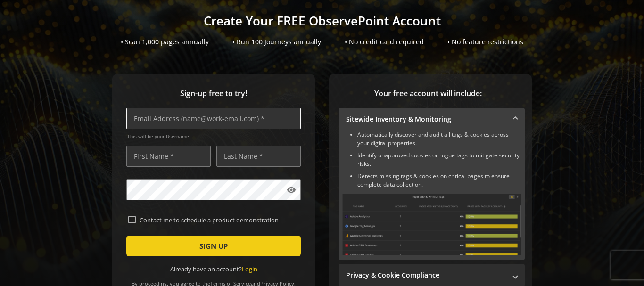  What do you see at coordinates (213, 246) in the screenshot?
I see `span: SIGN UP` at bounding box center [213, 246].